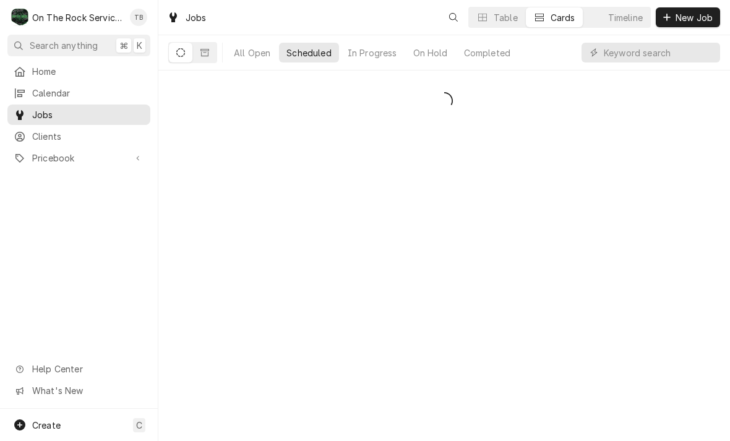 This screenshot has height=441, width=730. I want to click on div: All Open, so click(252, 53).